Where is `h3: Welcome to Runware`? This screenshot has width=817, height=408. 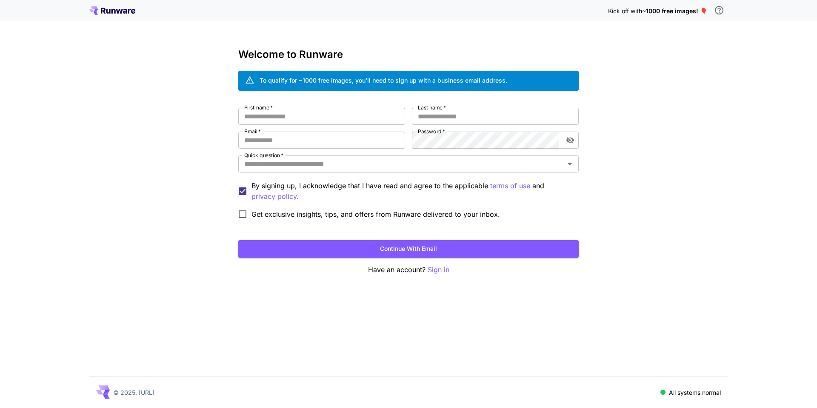
h3: Welcome to Runware is located at coordinates (408, 54).